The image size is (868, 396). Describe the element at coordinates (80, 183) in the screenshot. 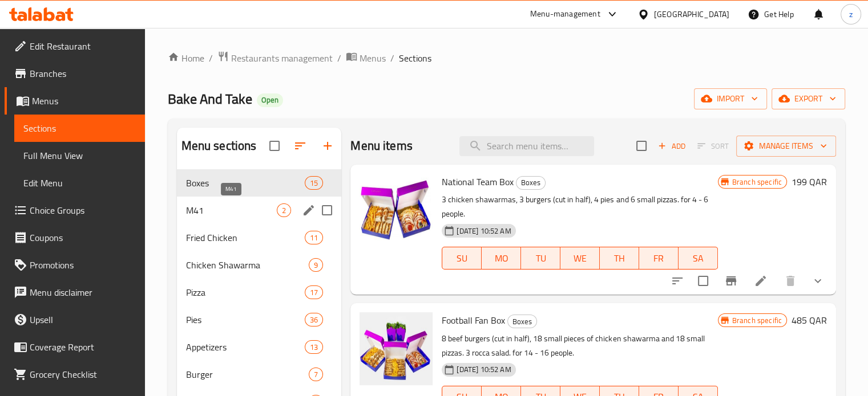

I see `span: Edit Menu` at that location.